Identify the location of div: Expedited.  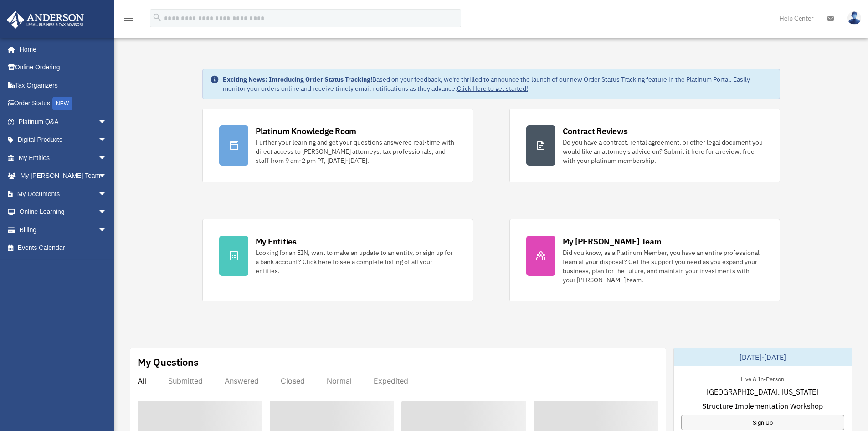
(391, 381).